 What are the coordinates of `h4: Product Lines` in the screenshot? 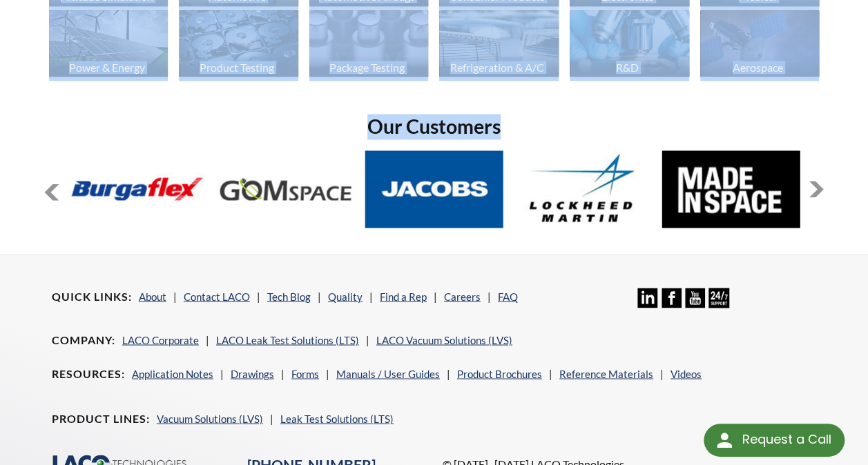 It's located at (101, 418).